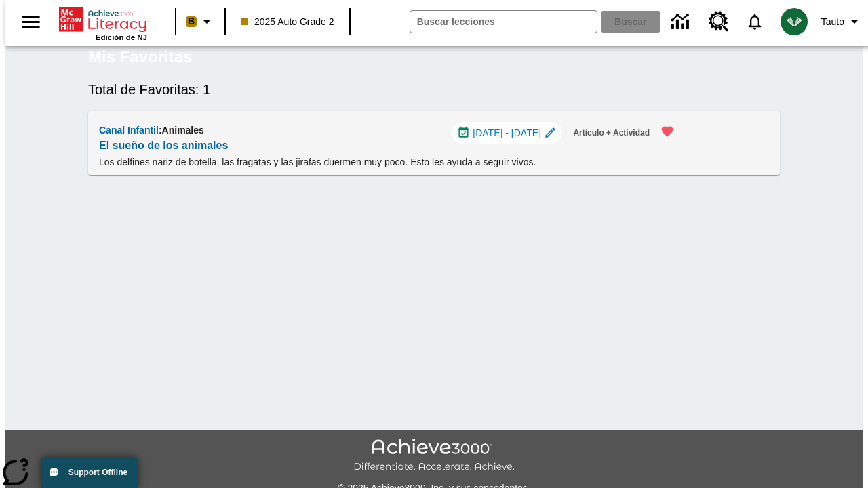 The width and height of the screenshot is (868, 488). What do you see at coordinates (30, 22) in the screenshot?
I see `button: Abrir el menú lateral` at bounding box center [30, 22].